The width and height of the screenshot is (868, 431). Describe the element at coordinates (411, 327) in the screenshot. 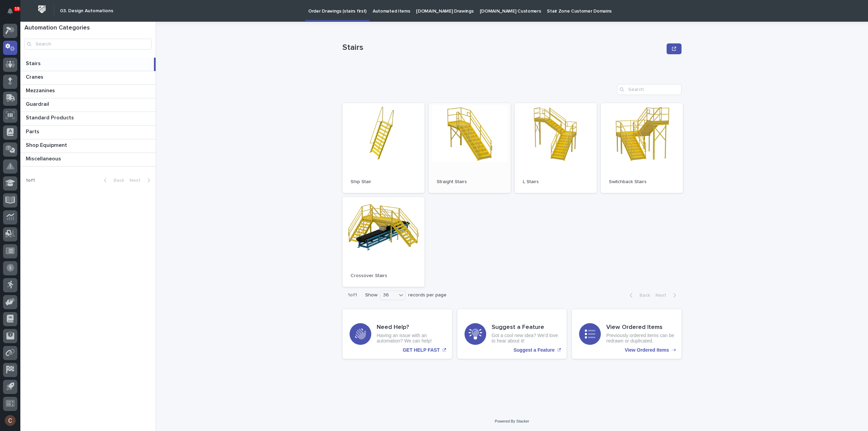

I see `h3: Need Help?` at that location.